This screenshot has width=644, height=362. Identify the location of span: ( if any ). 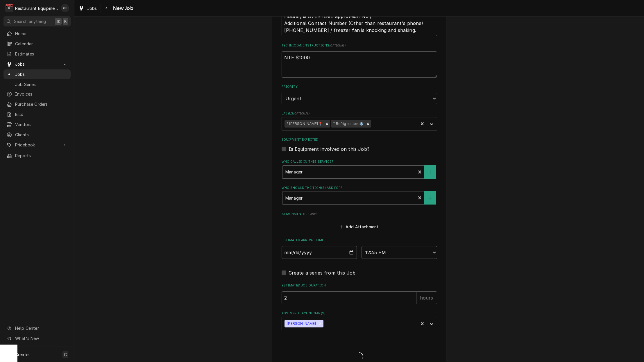
(311, 214).